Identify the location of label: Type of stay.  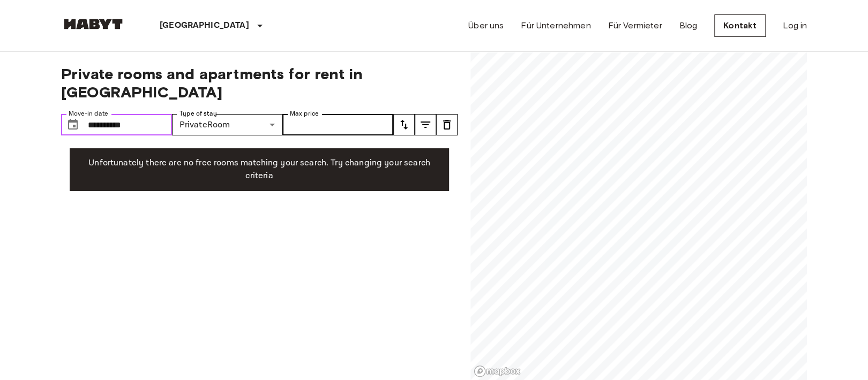
(198, 114).